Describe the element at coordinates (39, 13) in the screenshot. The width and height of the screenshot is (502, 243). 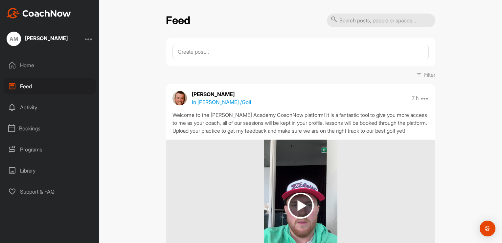
I see `img: CoachNow` at that location.